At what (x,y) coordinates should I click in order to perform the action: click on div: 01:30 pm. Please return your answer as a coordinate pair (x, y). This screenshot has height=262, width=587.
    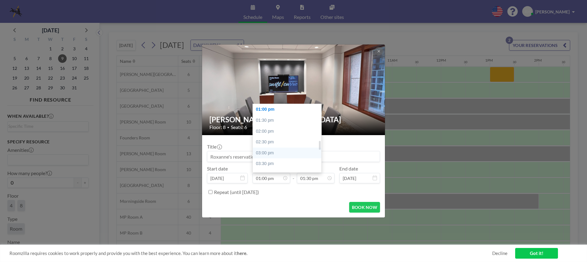
    Looking at the image, I should click on (288, 121).